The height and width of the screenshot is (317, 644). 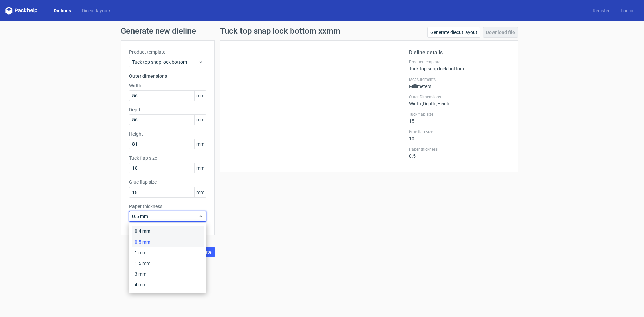 I want to click on h2: Dieline details, so click(x=459, y=53).